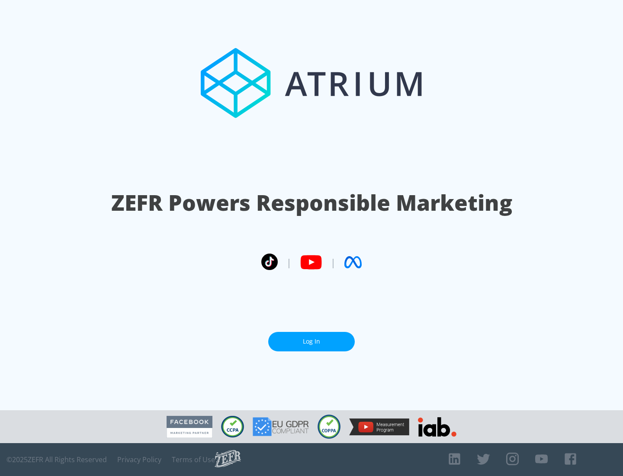  What do you see at coordinates (232, 427) in the screenshot?
I see `img: CCPA Compliant` at bounding box center [232, 427].